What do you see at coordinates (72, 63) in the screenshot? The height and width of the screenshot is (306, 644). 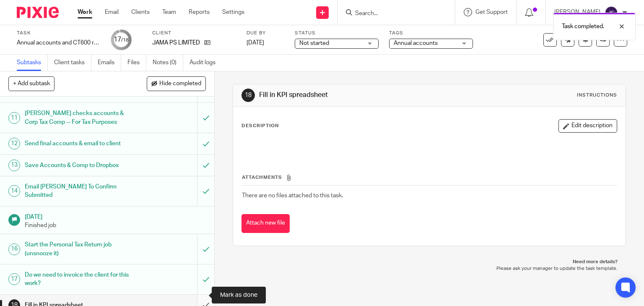 I see `a: Client tasks` at bounding box center [72, 63].